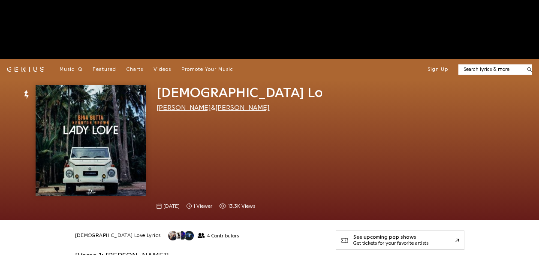 Image resolution: width=539 pixels, height=255 pixels. Describe the element at coordinates (71, 69) in the screenshot. I see `a: Music IQ` at that location.